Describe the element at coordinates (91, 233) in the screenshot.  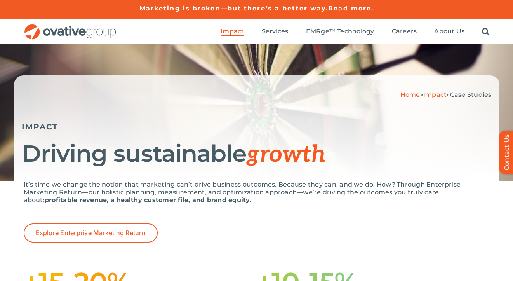
I see `a: Explore Enterprise Marketing Return` at that location.